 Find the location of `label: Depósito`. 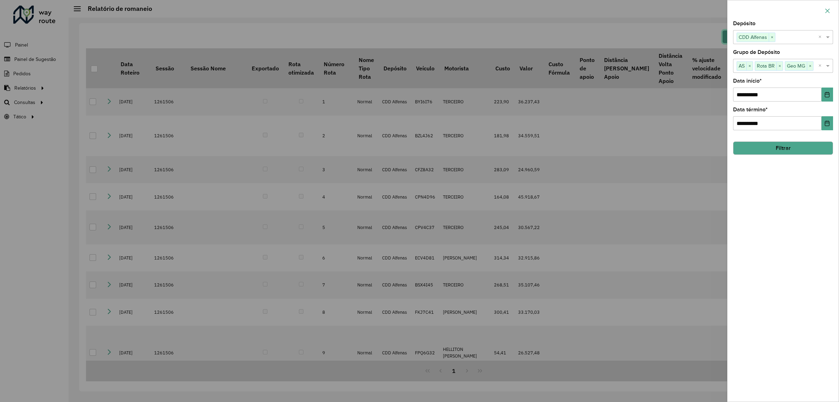

label: Depósito is located at coordinates (745, 23).